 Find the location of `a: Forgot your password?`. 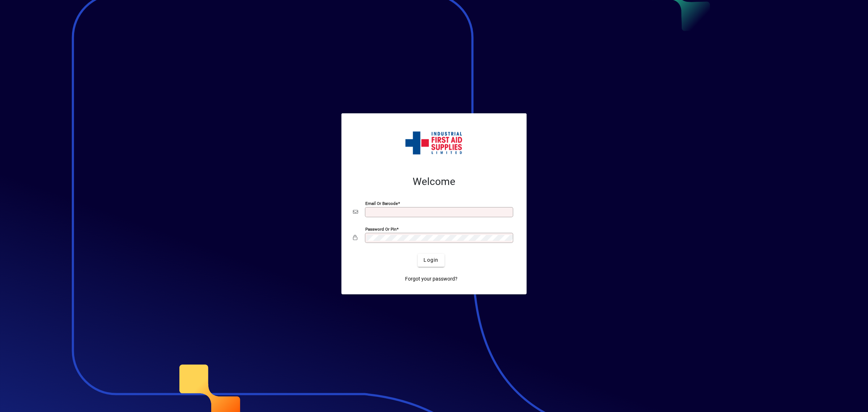

a: Forgot your password? is located at coordinates (431, 279).